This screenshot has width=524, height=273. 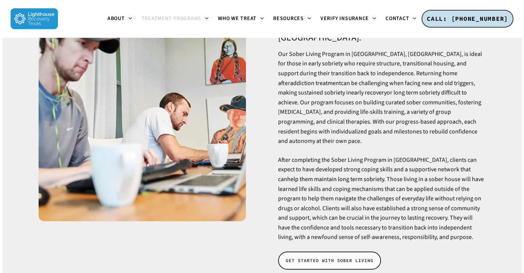 I want to click on span: Verify Insurance, so click(x=345, y=19).